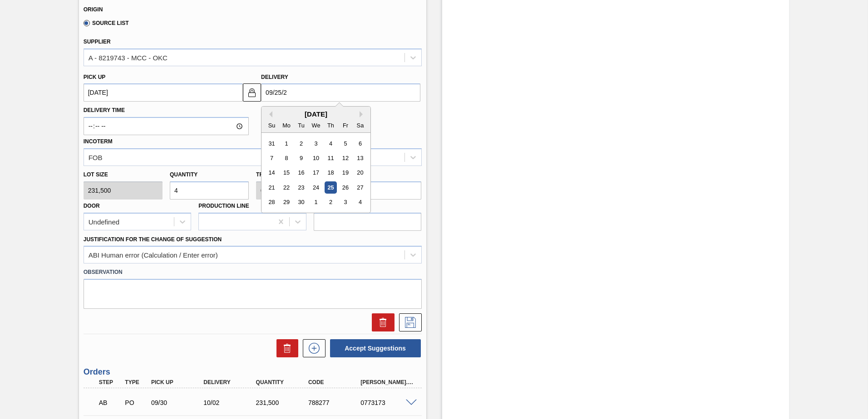 The image size is (868, 419). I want to click on label: Justification for the Change of Suggestion, so click(152, 240).